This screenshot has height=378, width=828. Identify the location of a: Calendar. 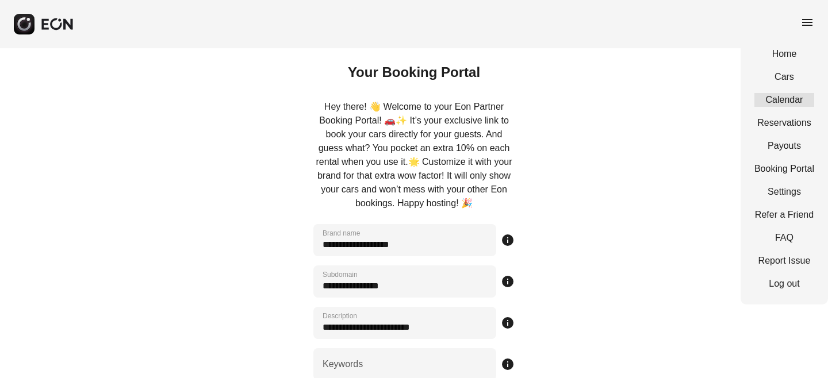
(784, 100).